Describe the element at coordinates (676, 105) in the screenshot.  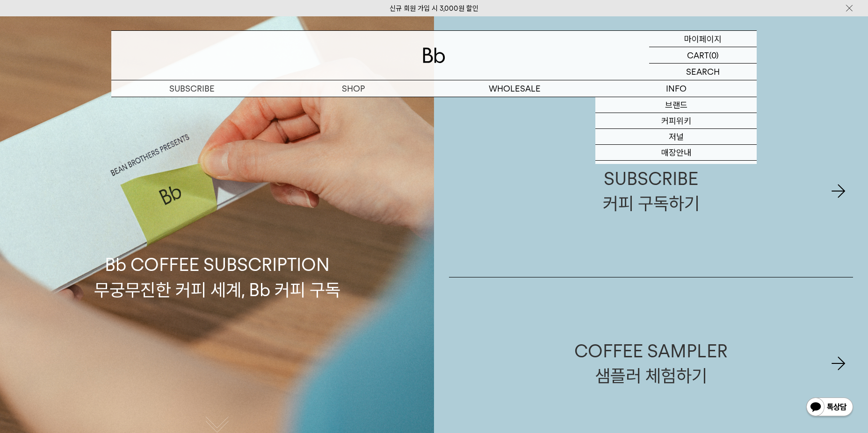
I see `a: 브랜드` at that location.